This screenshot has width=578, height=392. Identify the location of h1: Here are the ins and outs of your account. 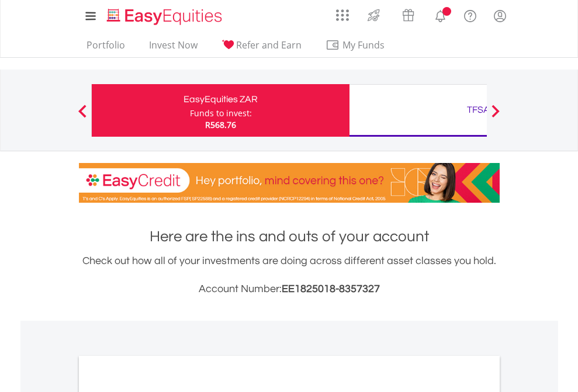
(289, 237).